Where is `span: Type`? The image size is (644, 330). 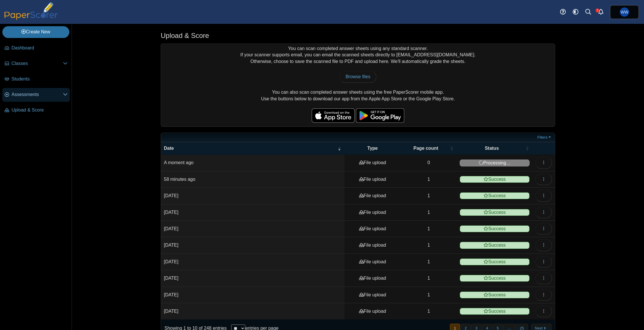
span: Type is located at coordinates (372, 148).